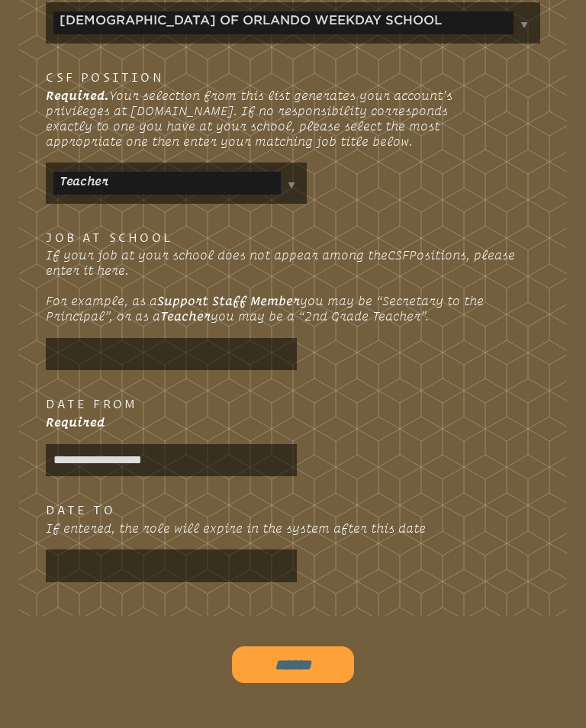 The width and height of the screenshot is (586, 728). What do you see at coordinates (293, 405) in the screenshot?
I see `h3: Date From` at bounding box center [293, 405].